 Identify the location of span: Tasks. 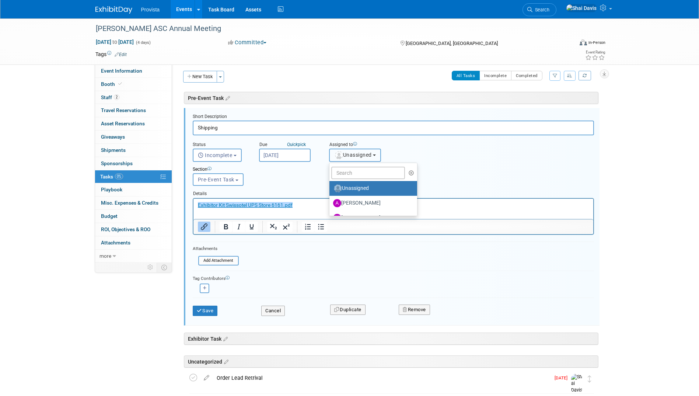
(112, 176).